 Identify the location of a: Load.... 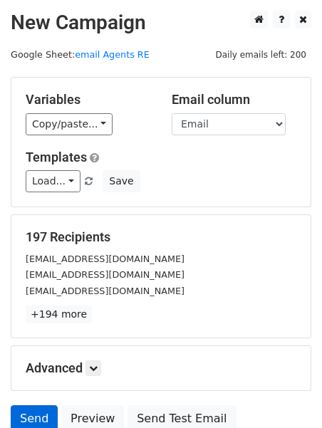
(53, 181).